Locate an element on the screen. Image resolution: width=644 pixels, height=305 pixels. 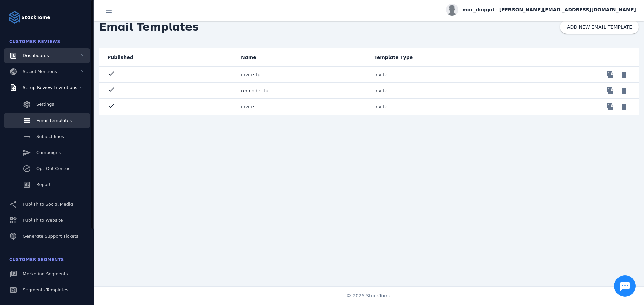
img: profile.jpg is located at coordinates (452, 9).